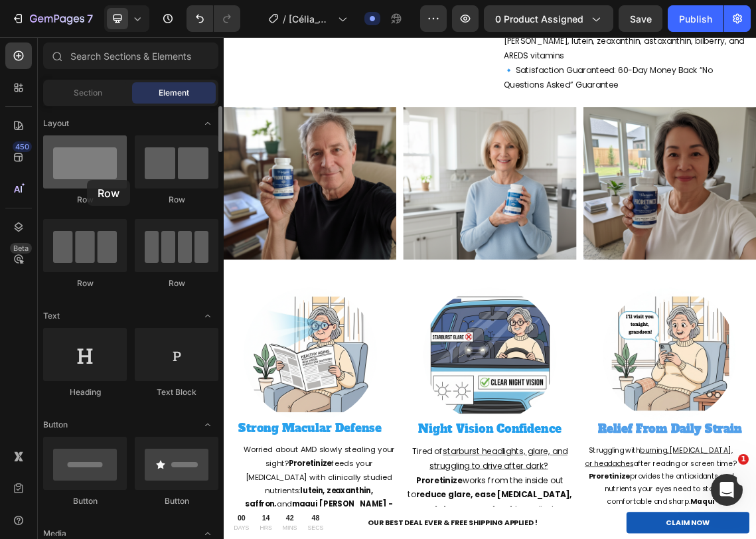 This screenshot has width=756, height=539. Describe the element at coordinates (539, 19) in the screenshot. I see `span: 0 product assigned` at that location.